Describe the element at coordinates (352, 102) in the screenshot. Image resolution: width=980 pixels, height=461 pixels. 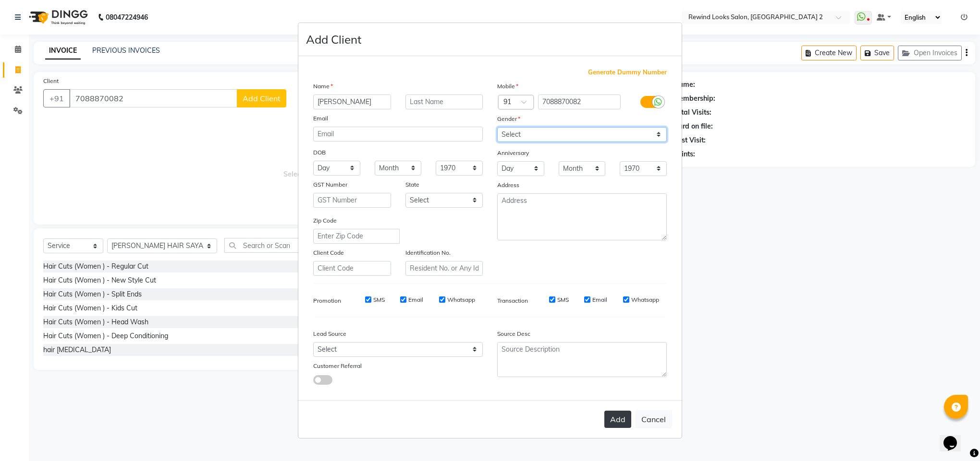
I see `input: First Name` at that location.